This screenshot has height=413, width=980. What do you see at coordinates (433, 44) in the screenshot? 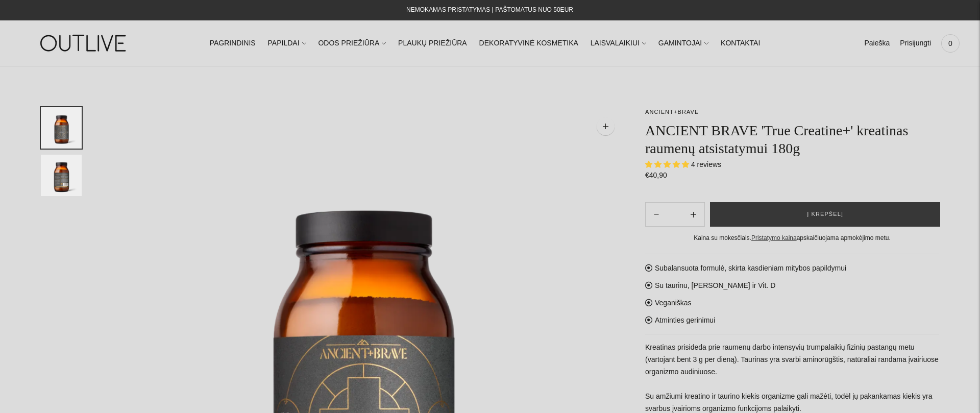
I see `a: PLAUKŲ PRIEŽIŪRA` at bounding box center [433, 44].